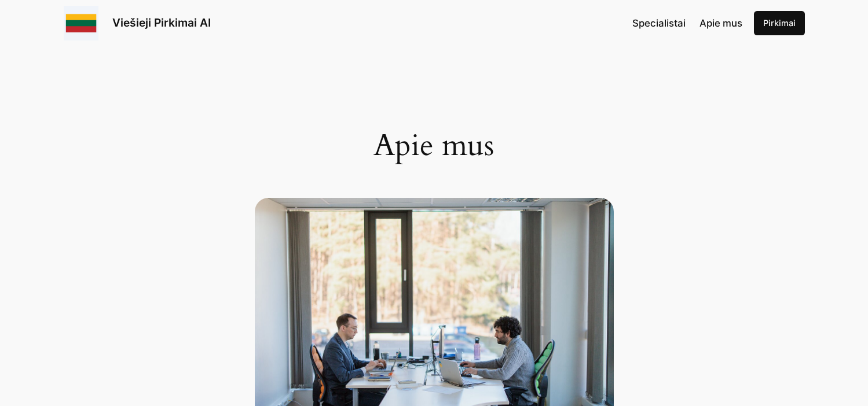 The image size is (868, 406). What do you see at coordinates (434, 146) in the screenshot?
I see `h1: Apie mus` at bounding box center [434, 146].